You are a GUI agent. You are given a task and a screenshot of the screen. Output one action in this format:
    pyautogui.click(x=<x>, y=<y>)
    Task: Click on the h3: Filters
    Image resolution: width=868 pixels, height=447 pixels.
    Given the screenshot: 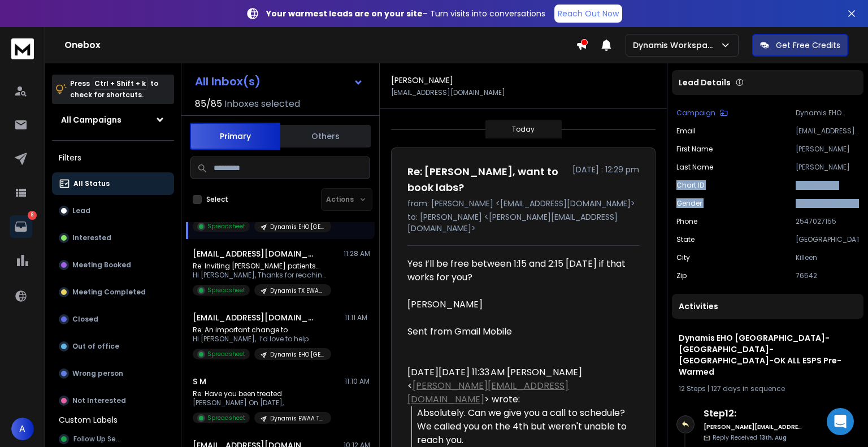 What is the action you would take?
    pyautogui.click(x=113, y=158)
    